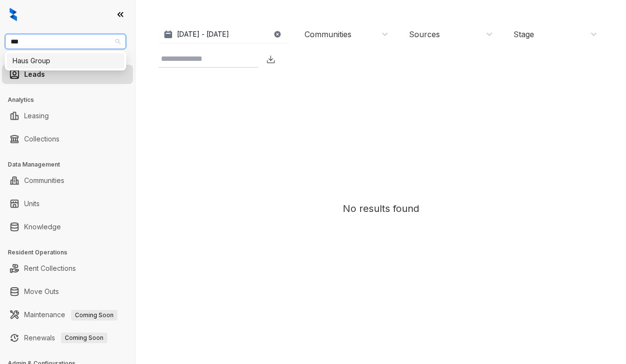  Describe the element at coordinates (41, 292) in the screenshot. I see `a: Move Outs` at that location.